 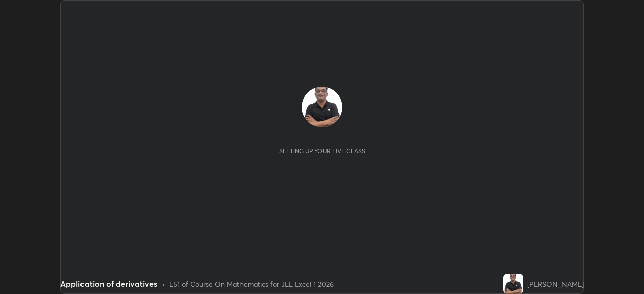 What do you see at coordinates (322, 151) in the screenshot?
I see `div: Setting up your live class` at bounding box center [322, 151].